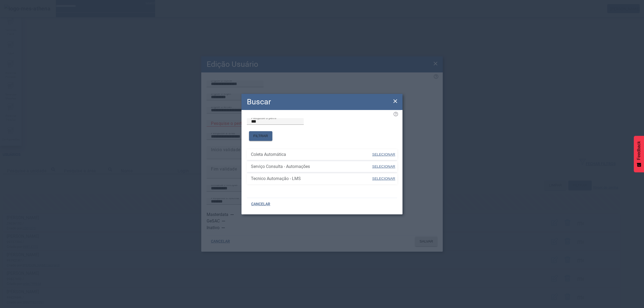 The image size is (644, 308). I want to click on span: Feedback, so click(639, 150).